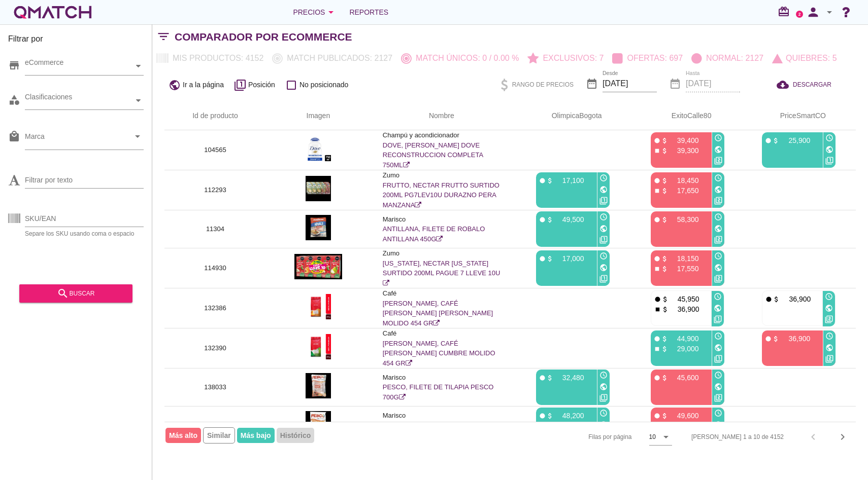 Image resolution: width=868 pixels, height=480 pixels. Describe the element at coordinates (565, 58) in the screenshot. I see `button: Exclusivos: 7` at that location.